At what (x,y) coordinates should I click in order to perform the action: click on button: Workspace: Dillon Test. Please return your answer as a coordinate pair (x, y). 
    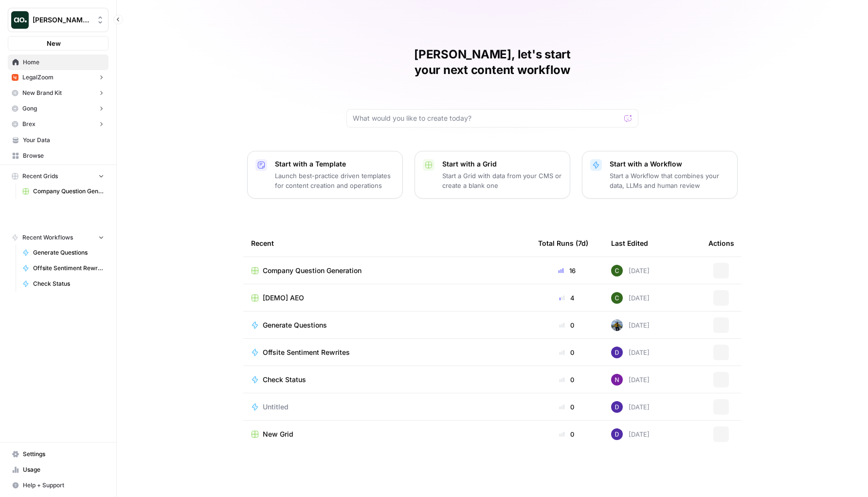
    Looking at the image, I should click on (58, 20).